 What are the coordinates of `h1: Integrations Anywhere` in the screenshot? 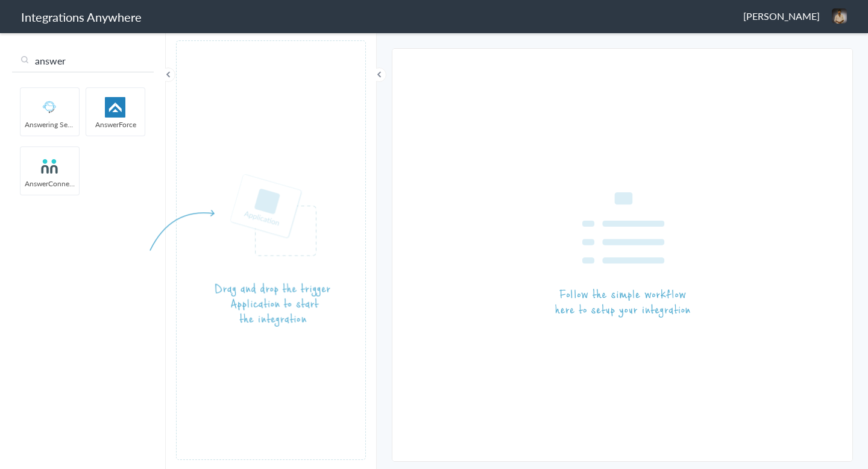 It's located at (81, 17).